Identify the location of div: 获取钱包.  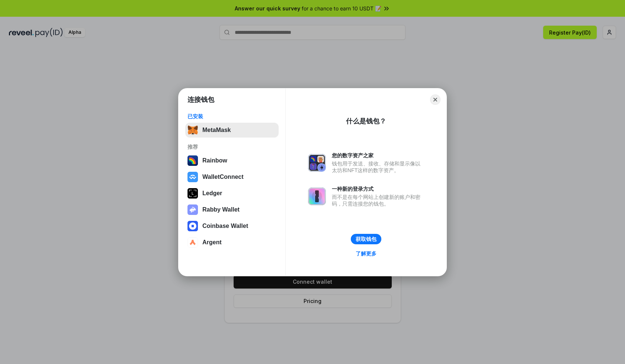
(366, 239).